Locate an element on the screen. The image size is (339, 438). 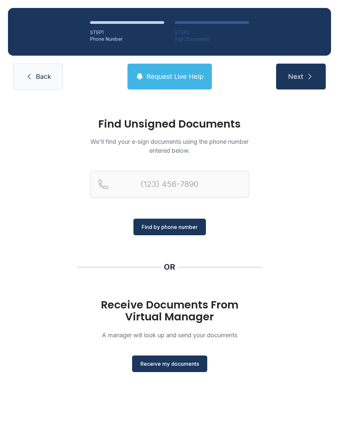
p: We'll find your e-sign documents using the phone number entered below. is located at coordinates (170, 146).